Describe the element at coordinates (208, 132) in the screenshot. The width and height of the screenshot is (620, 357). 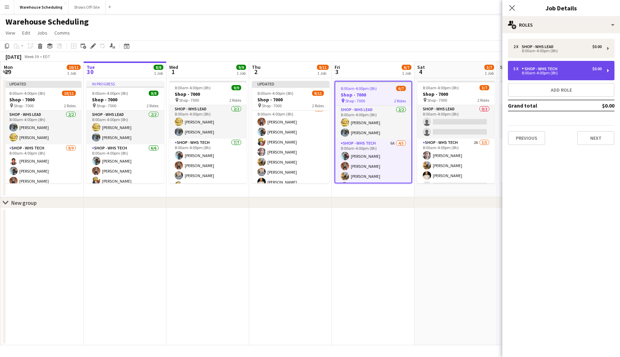
I see `div: 8:00am-4:00pm (8h)9/9Shop - 7000 Shop - 70002 RolesShop - WHS Lead2/28:00am-4:00pm (8h)[PERSON_NA...` at that location.